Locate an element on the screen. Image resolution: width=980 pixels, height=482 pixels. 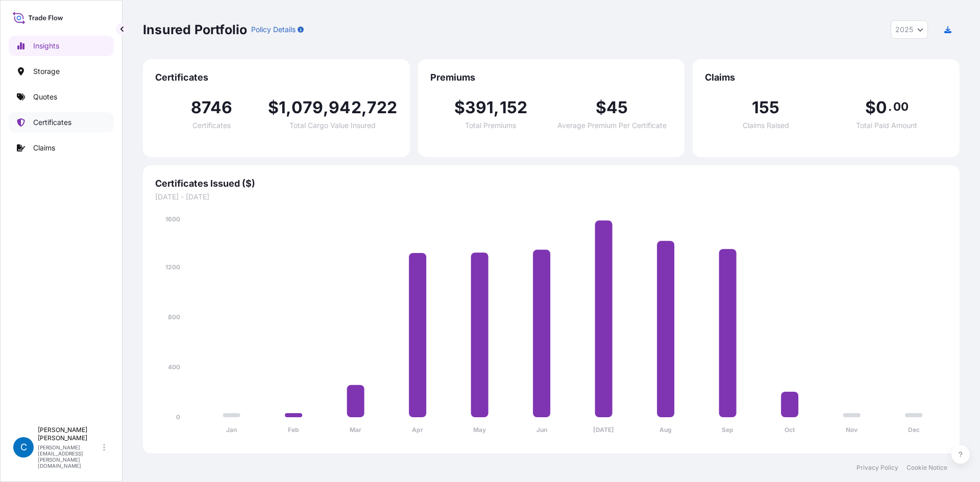
tspan: Sep is located at coordinates (728, 429).